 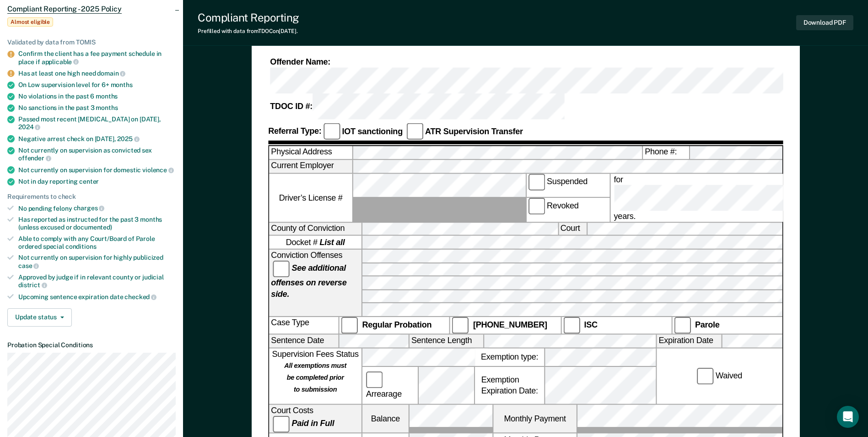 What do you see at coordinates (509, 385) in the screenshot?
I see `div: Exemption Expiration Date:` at bounding box center [509, 385].